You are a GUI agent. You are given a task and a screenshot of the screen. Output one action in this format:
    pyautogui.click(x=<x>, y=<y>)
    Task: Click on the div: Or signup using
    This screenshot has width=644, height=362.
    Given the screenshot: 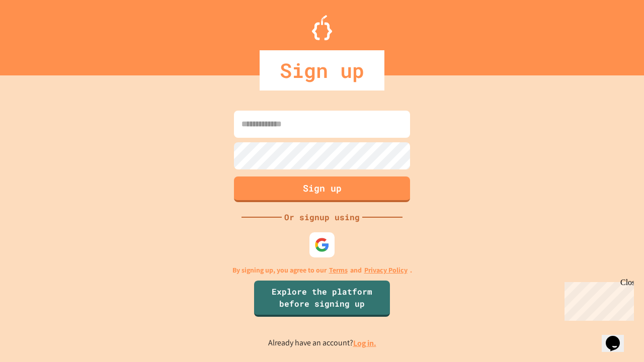 What is the action you would take?
    pyautogui.click(x=322, y=217)
    